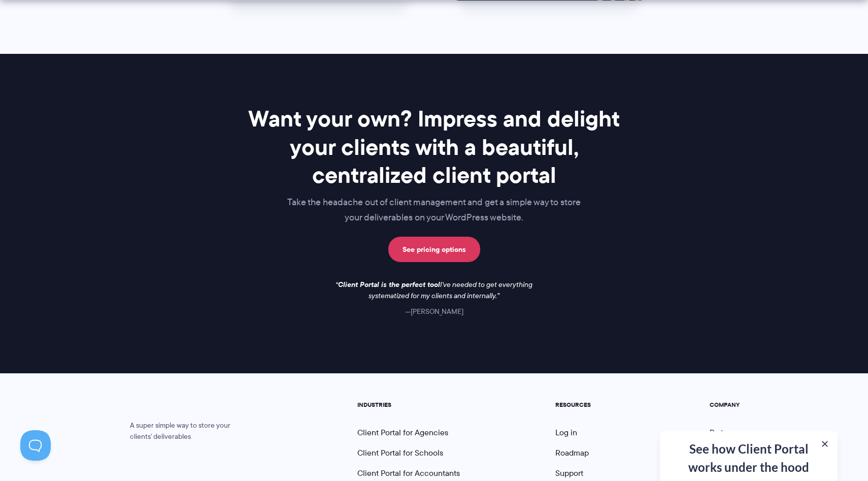  What do you see at coordinates (738, 432) in the screenshot?
I see `a: Partner program` at bounding box center [738, 432].